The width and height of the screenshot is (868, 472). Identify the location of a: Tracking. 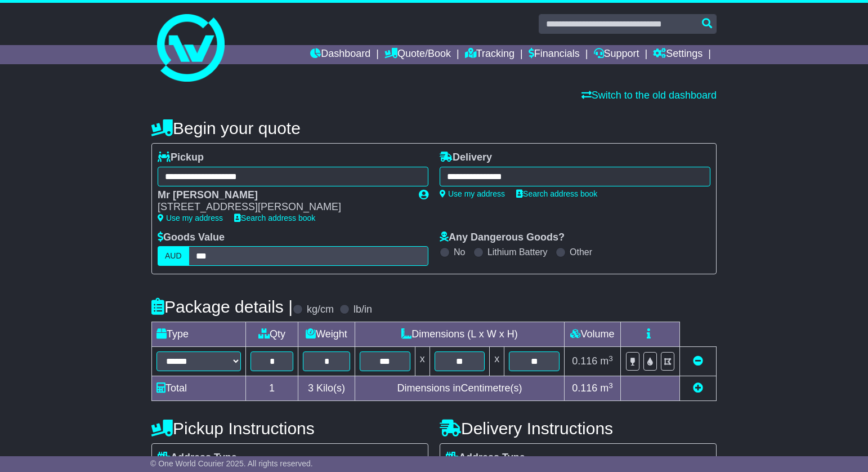
(489, 54).